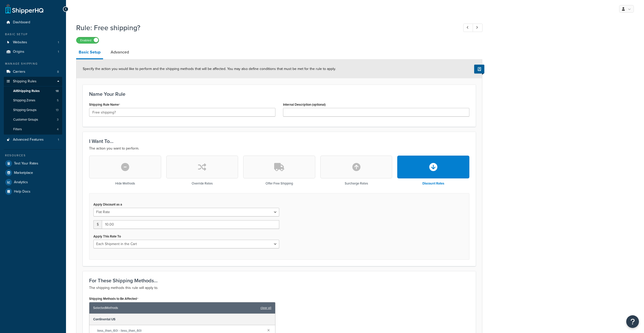 The height and width of the screenshot is (333, 644). Describe the element at coordinates (33, 129) in the screenshot. I see `a: Filters4` at that location.